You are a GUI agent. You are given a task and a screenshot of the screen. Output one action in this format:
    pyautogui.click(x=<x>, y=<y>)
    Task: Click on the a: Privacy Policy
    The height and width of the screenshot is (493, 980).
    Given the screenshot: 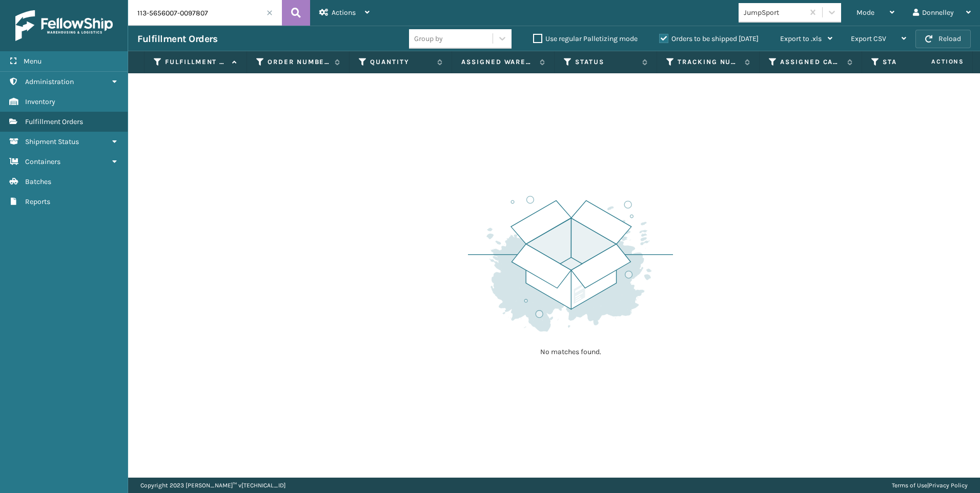 What is the action you would take?
    pyautogui.click(x=948, y=485)
    